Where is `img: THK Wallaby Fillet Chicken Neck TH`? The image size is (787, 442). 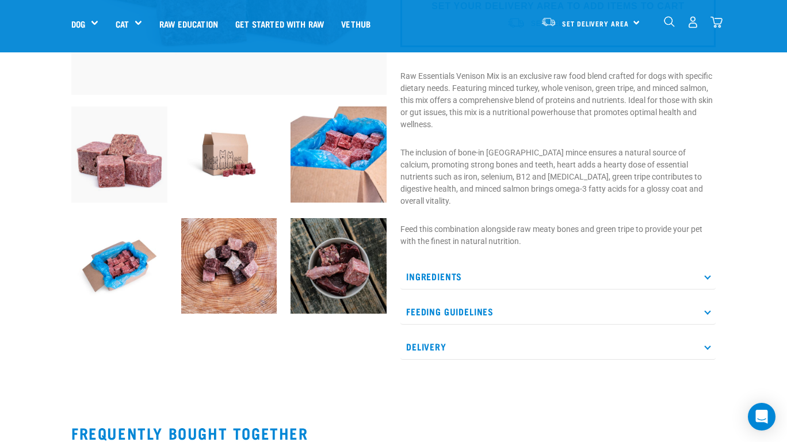
img: THK Wallaby Fillet Chicken Neck TH is located at coordinates (338, 266).